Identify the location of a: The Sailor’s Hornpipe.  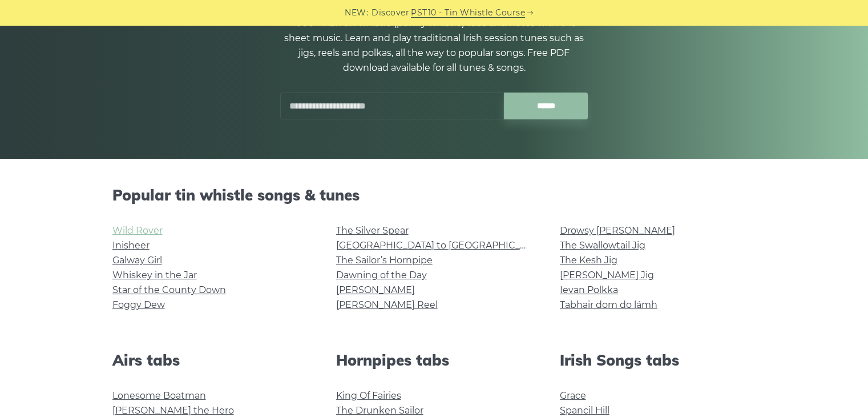
(384, 260).